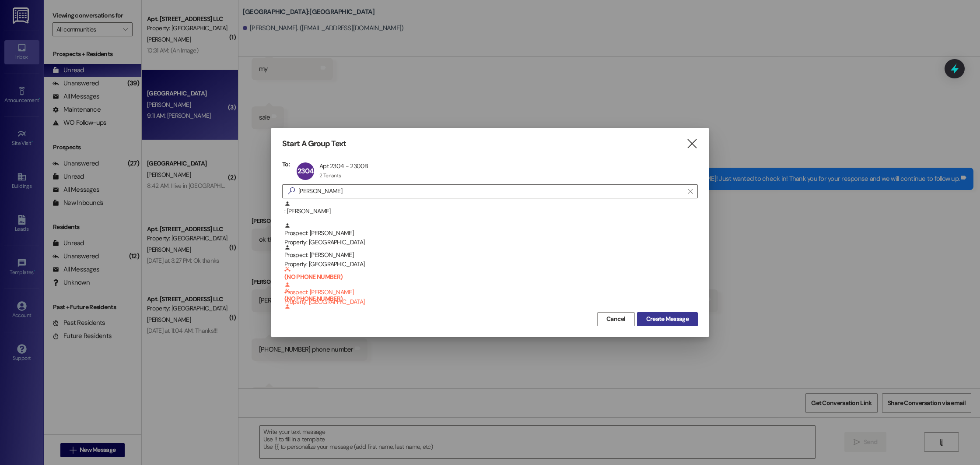 This screenshot has height=465, width=980. What do you see at coordinates (343, 166) in the screenshot?
I see `div: Apt 2304 - 2300B` at bounding box center [343, 166].